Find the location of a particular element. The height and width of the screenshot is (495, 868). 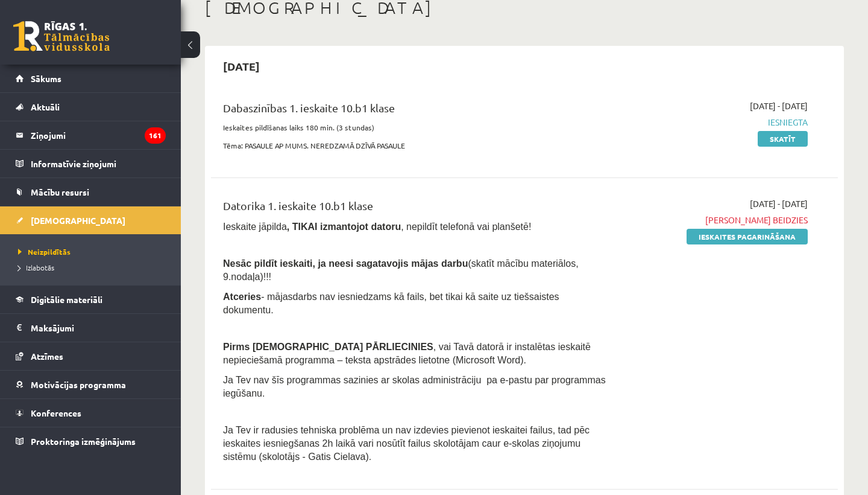

a: Motivācijas programma is located at coordinates (90, 384).